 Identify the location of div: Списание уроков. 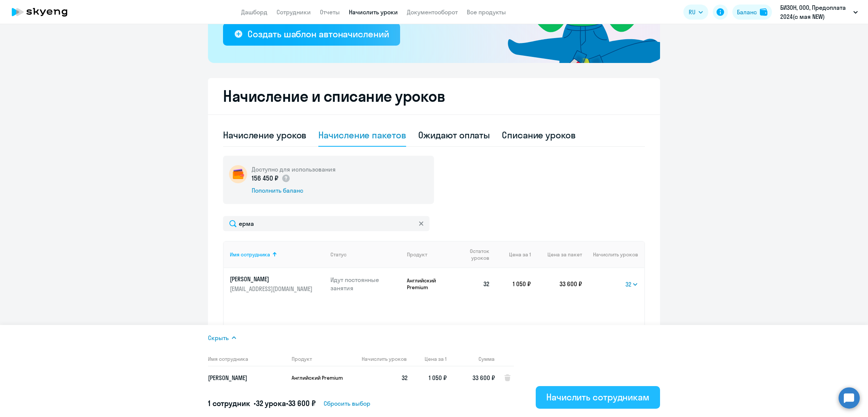
(539, 135).